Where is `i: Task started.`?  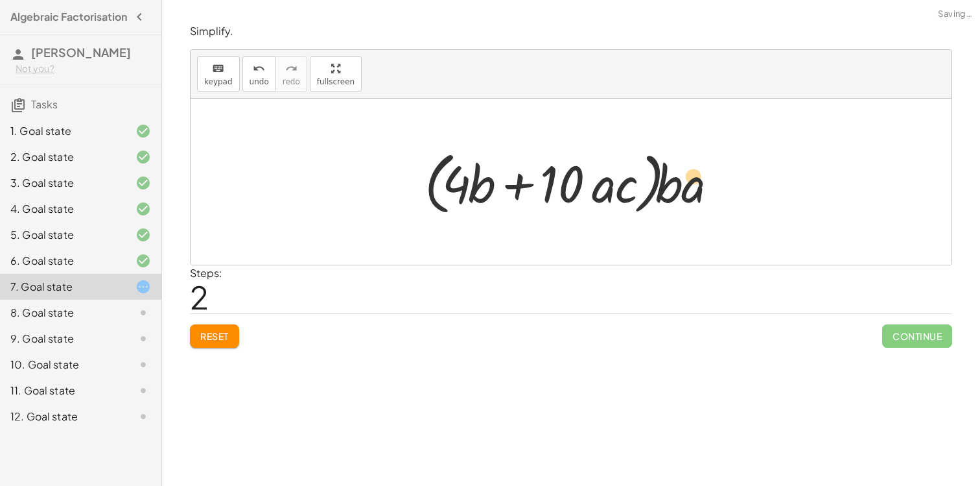
i: Task started. is located at coordinates (143, 286).